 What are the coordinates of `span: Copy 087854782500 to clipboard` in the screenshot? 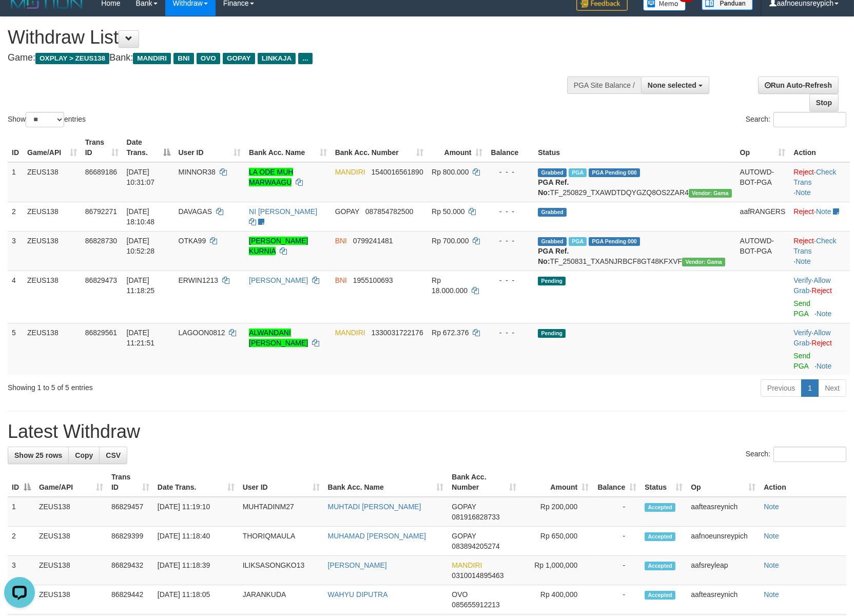 It's located at (389, 212).